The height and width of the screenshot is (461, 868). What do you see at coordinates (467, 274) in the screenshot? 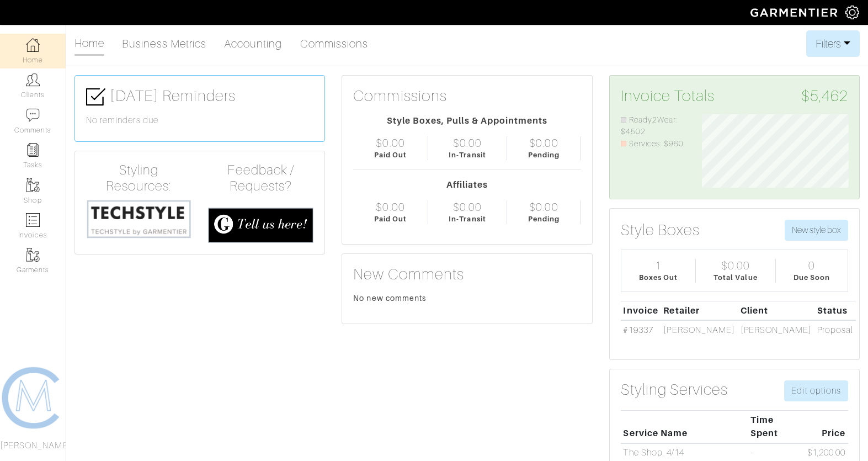
I see `h3: New Comments` at bounding box center [467, 274].